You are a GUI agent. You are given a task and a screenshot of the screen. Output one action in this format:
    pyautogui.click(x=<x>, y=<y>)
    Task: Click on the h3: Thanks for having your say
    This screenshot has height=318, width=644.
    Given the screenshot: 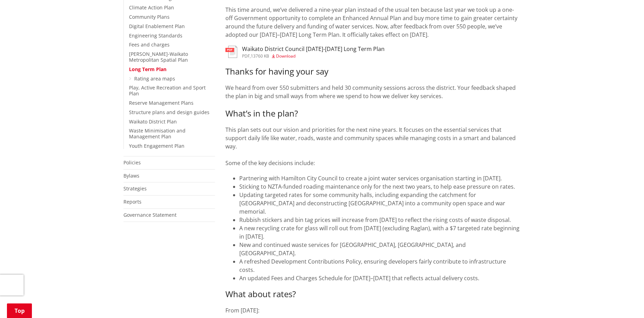 What is the action you would take?
    pyautogui.click(x=373, y=72)
    